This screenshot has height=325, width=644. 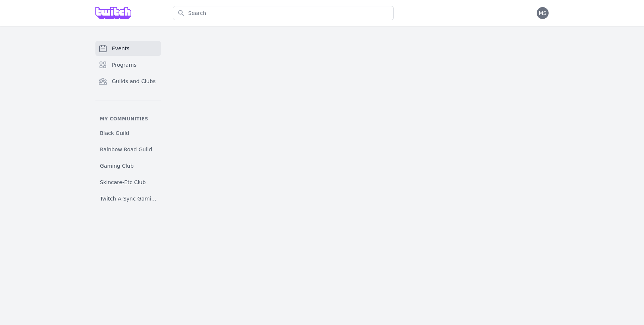 What do you see at coordinates (128, 133) in the screenshot?
I see `a: Black Guild` at bounding box center [128, 133].